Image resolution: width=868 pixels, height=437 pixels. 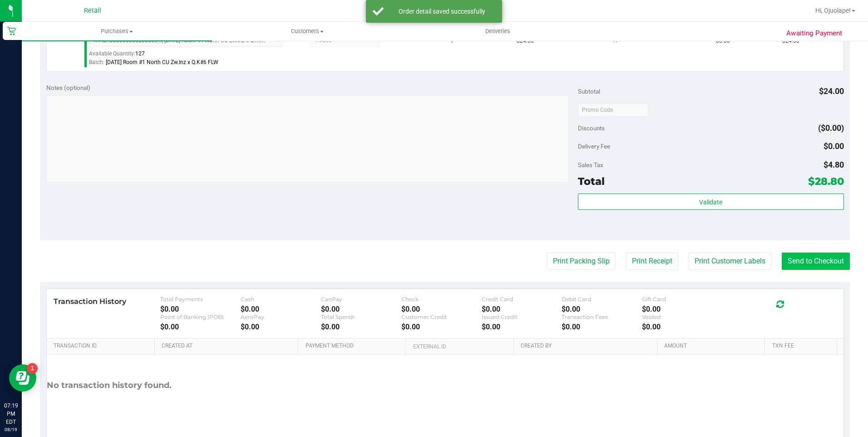 I want to click on button: Send to Checkout, so click(x=816, y=261).